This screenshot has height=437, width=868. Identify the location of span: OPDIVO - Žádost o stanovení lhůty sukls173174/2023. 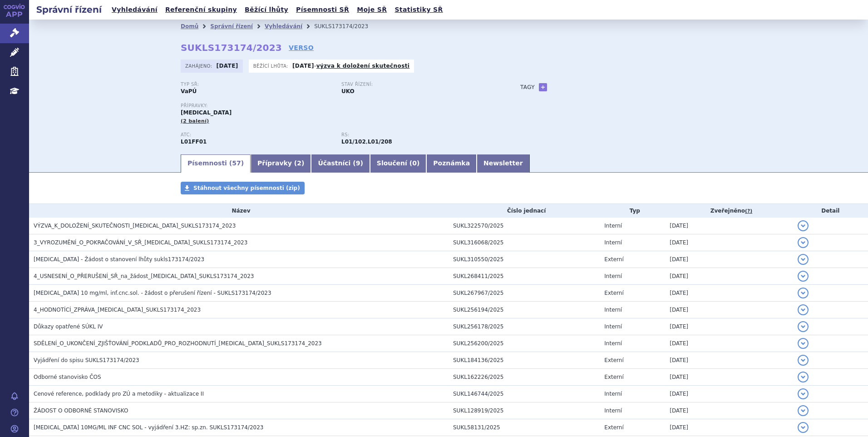
(119, 260).